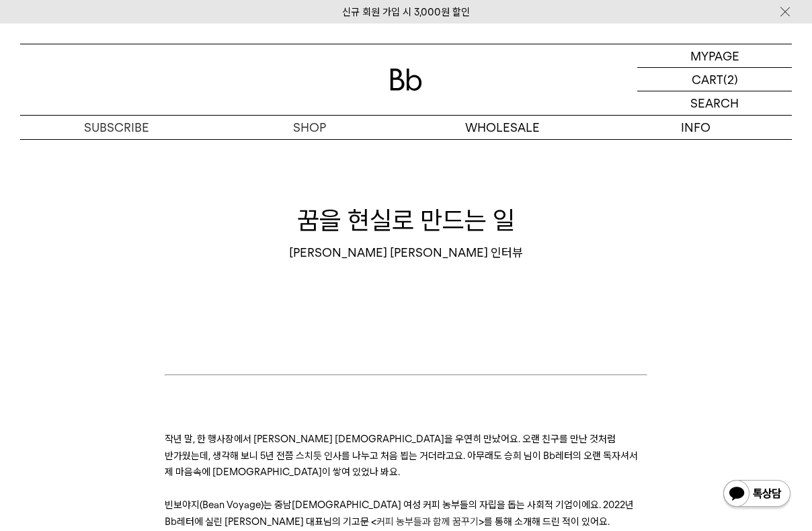  Describe the element at coordinates (406, 220) in the screenshot. I see `h1: 꿈을 현실로 만드는 일` at that location.